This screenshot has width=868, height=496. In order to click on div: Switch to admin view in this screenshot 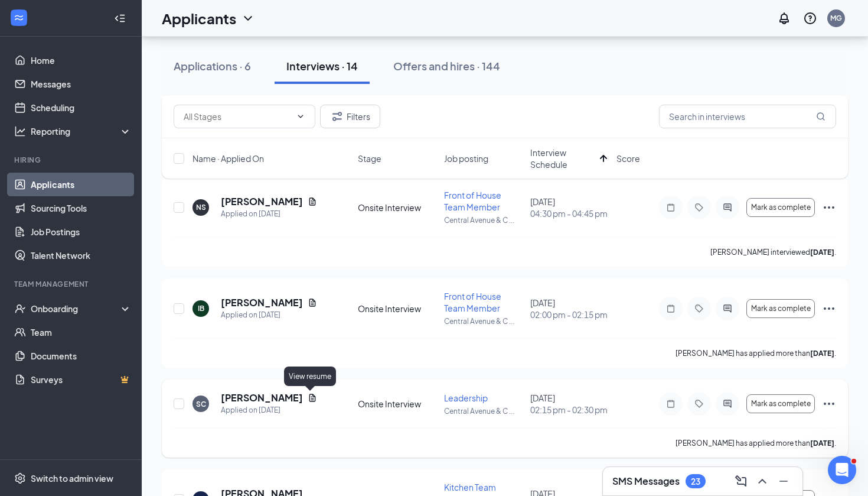, I will do `click(72, 478)`.